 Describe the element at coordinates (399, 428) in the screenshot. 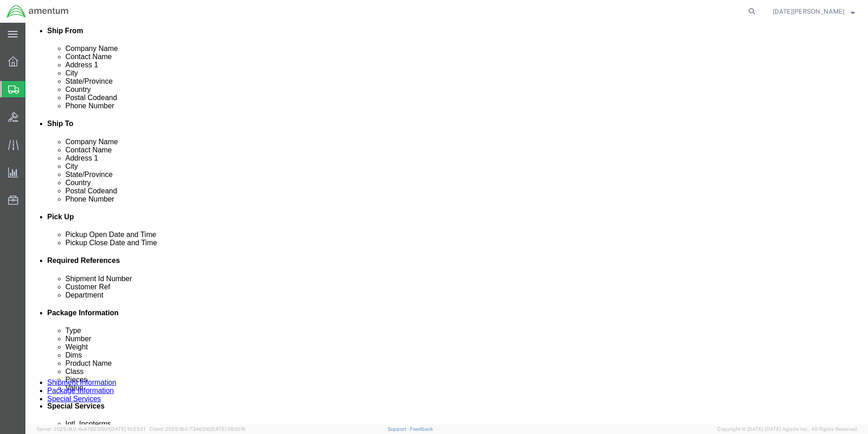

I see `a: Support` at that location.